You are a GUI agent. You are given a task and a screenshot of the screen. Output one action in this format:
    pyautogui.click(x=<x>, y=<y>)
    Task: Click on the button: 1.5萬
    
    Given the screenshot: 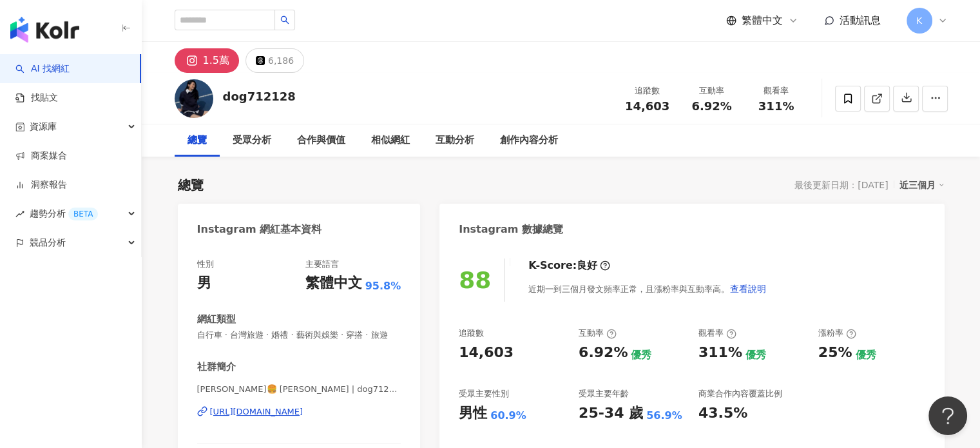 What is the action you would take?
    pyautogui.click(x=207, y=61)
    